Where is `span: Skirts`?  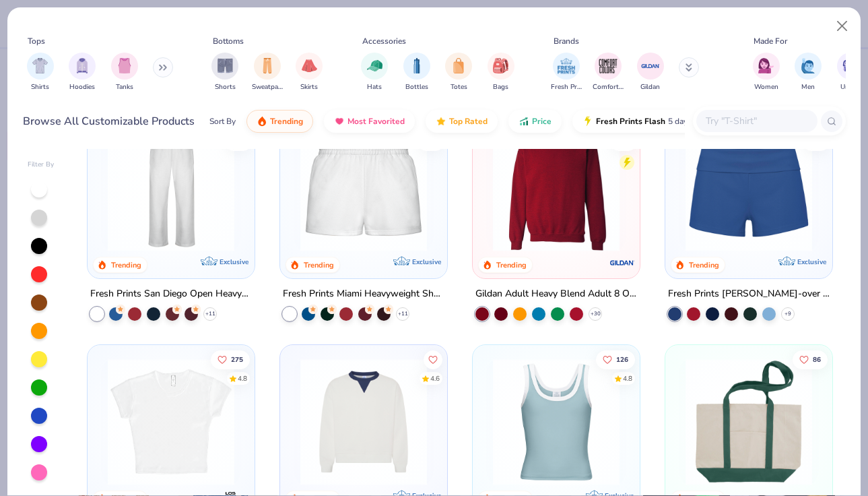 span: Skirts is located at coordinates (309, 87).